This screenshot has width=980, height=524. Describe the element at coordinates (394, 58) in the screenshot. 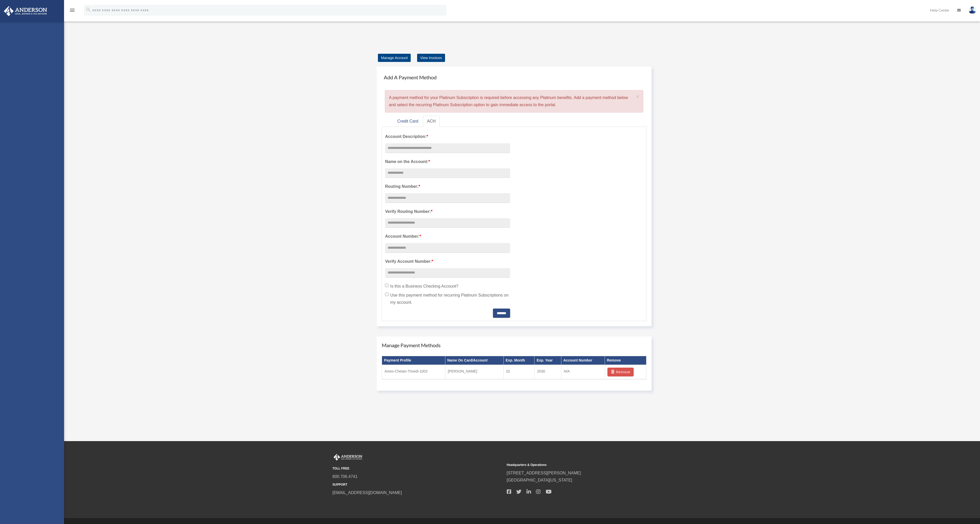

I see `a: Manage Account` at that location.